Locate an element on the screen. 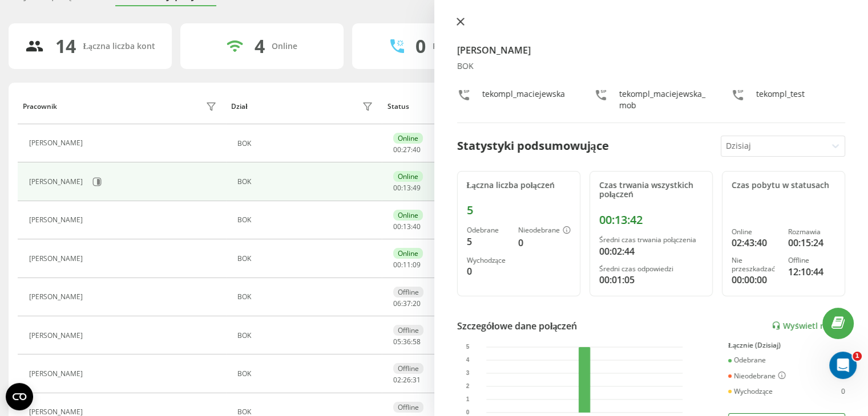 Image resolution: width=868 pixels, height=416 pixels. span: 26 is located at coordinates (407, 380).